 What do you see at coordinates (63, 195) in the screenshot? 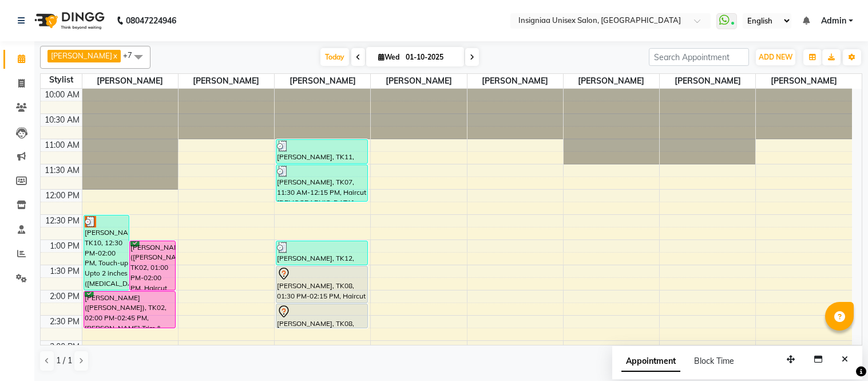
I see `div: 12:00 PM` at bounding box center [63, 195].